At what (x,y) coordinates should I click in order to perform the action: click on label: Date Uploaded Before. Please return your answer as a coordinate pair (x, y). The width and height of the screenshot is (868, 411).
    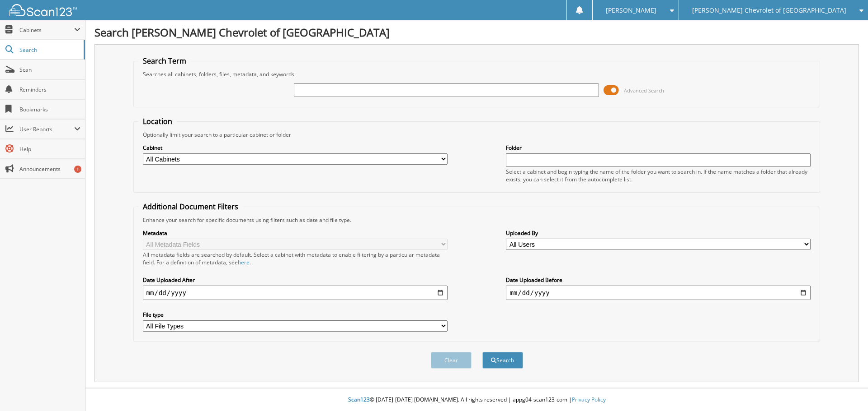
    Looking at the image, I should click on (658, 280).